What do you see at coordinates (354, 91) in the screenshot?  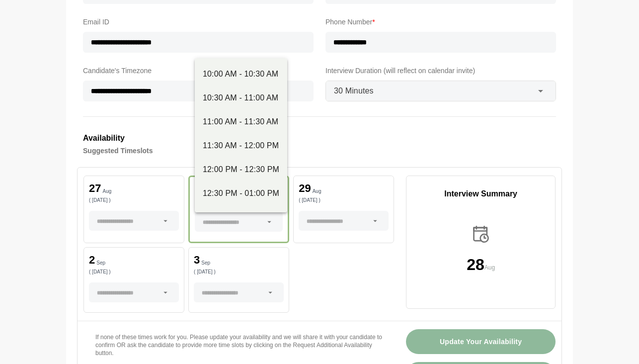 I see `span: 30 Minutes` at bounding box center [354, 91].